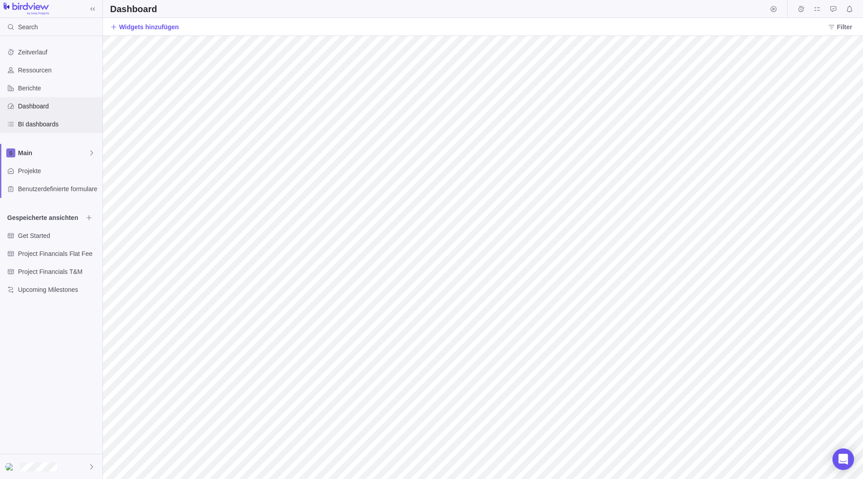 The width and height of the screenshot is (863, 479). I want to click on span: Berichte, so click(58, 88).